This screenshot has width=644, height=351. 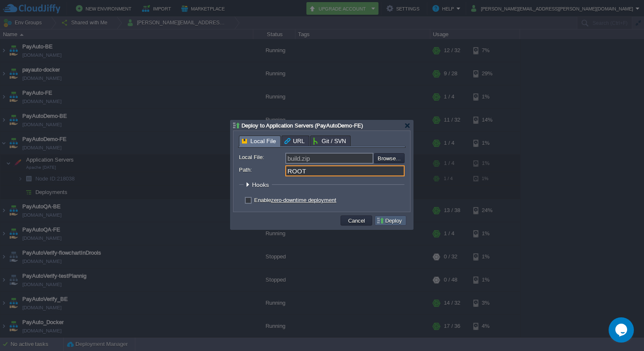 What do you see at coordinates (356, 221) in the screenshot?
I see `button: Cancel` at bounding box center [356, 221].